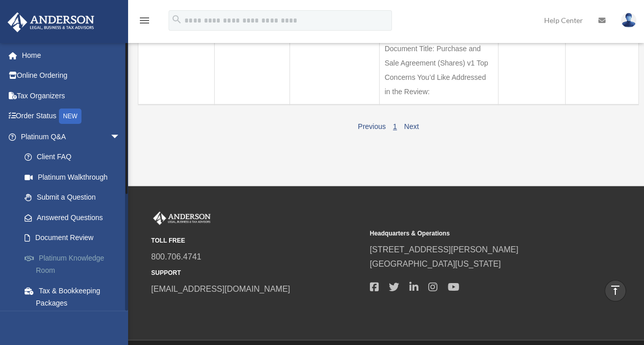 The image size is (644, 345). Describe the element at coordinates (75, 177) in the screenshot. I see `a: Platinum Walkthrough` at that location.